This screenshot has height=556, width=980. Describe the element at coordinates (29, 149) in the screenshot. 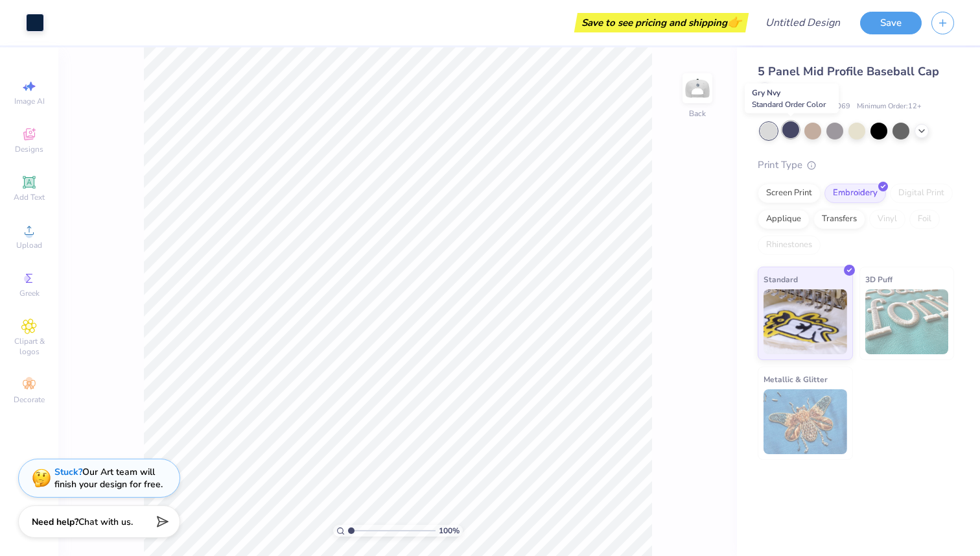

I see `span: Designs` at that location.